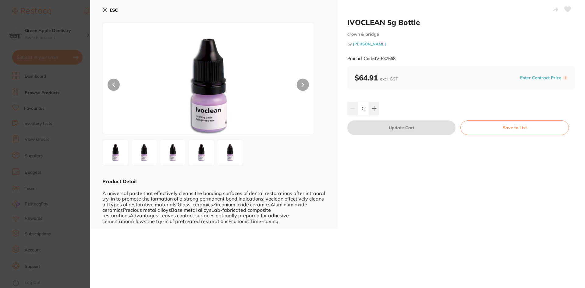  I want to click on b: ESC, so click(114, 10).